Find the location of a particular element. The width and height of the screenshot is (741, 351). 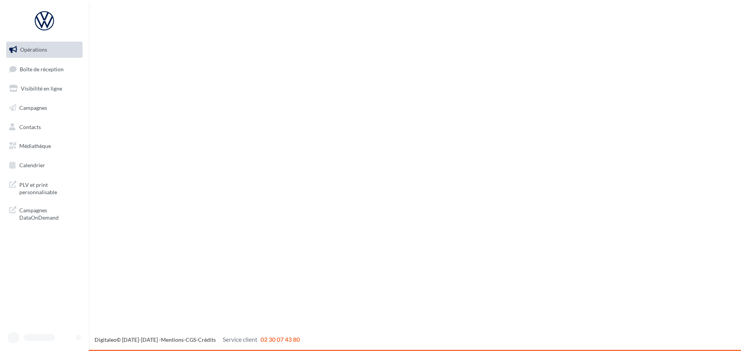

a: Médiathèque is located at coordinates (44, 146).